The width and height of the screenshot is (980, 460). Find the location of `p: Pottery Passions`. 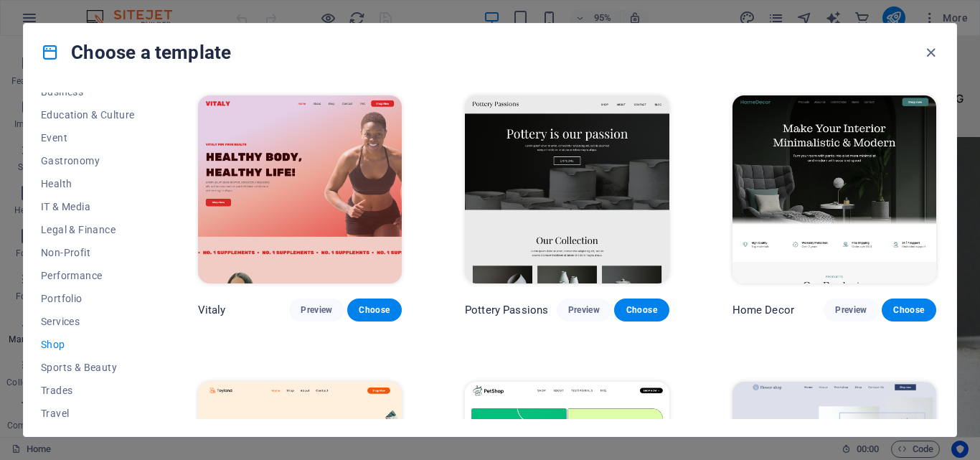

p: Pottery Passions is located at coordinates (507, 310).